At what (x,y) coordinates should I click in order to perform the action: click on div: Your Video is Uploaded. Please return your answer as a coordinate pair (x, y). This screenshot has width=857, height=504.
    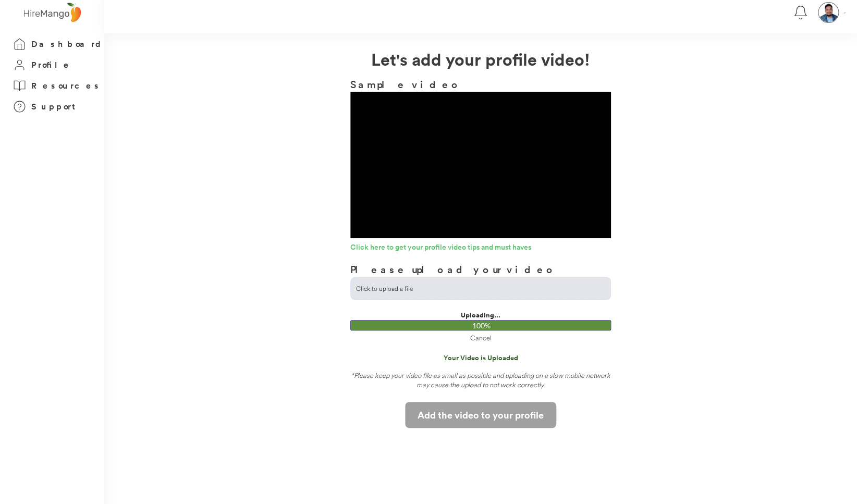
    Looking at the image, I should click on (480, 358).